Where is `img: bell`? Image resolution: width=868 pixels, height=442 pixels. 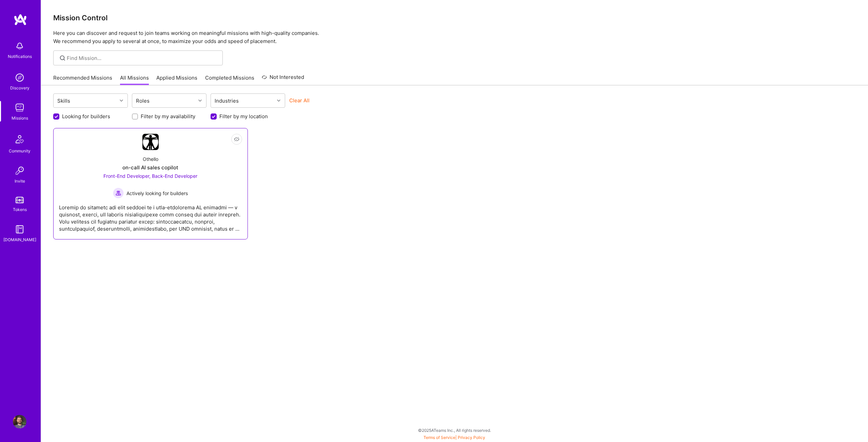 img: bell is located at coordinates (20, 46).